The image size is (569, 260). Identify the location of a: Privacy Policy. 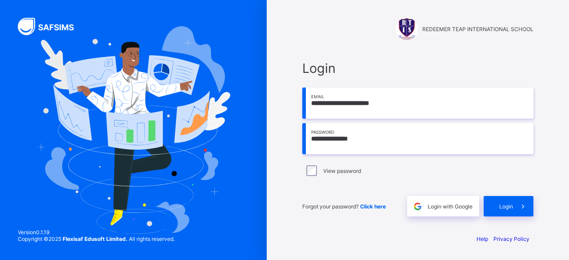
(511, 239).